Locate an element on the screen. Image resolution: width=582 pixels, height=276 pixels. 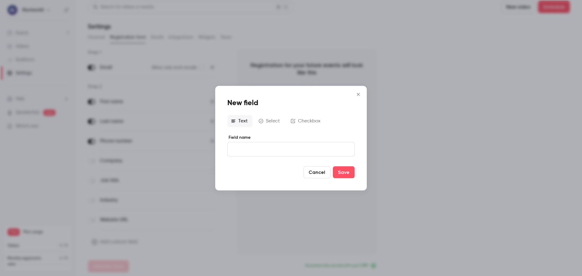
button: Cancel is located at coordinates (317, 172).